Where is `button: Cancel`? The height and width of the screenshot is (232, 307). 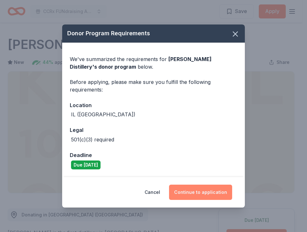
button: Cancel is located at coordinates (152, 192).